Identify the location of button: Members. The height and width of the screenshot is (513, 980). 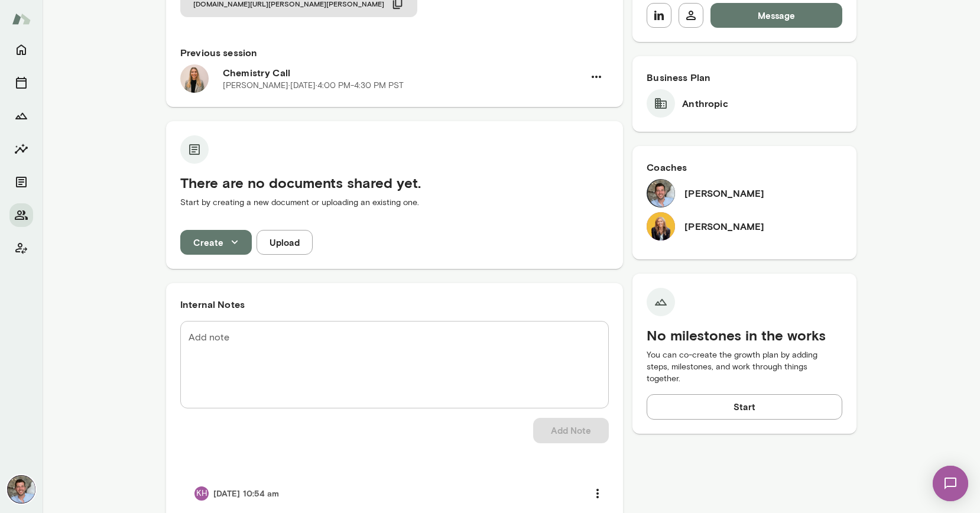
(22, 215).